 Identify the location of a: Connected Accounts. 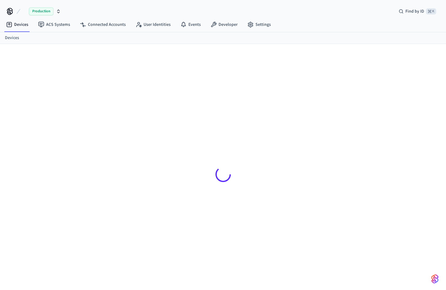
(103, 25).